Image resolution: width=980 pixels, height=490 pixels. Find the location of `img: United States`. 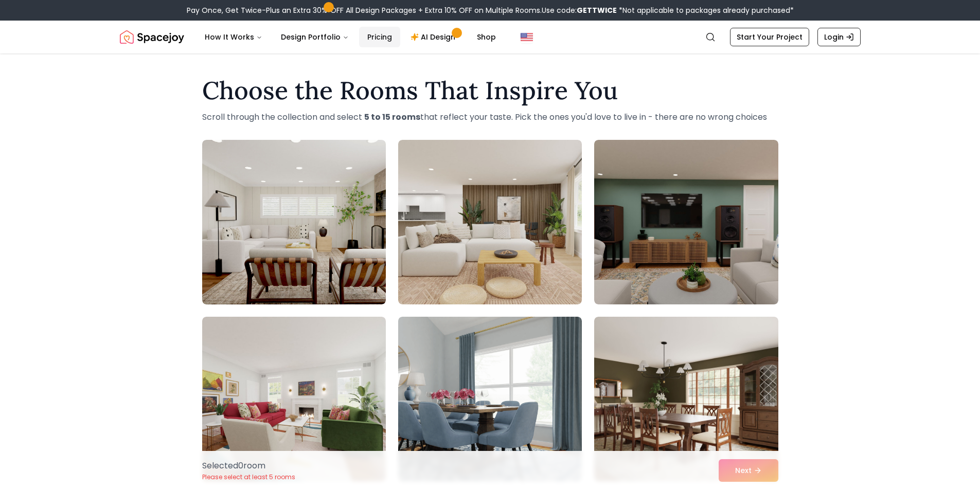

img: United States is located at coordinates (527, 37).